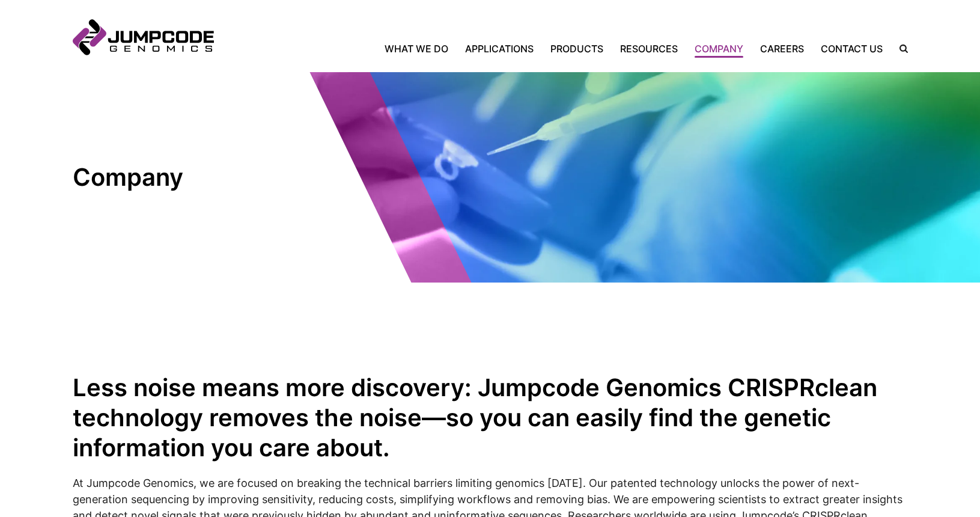  What do you see at coordinates (421, 49) in the screenshot?
I see `a: What We Do` at bounding box center [421, 49].